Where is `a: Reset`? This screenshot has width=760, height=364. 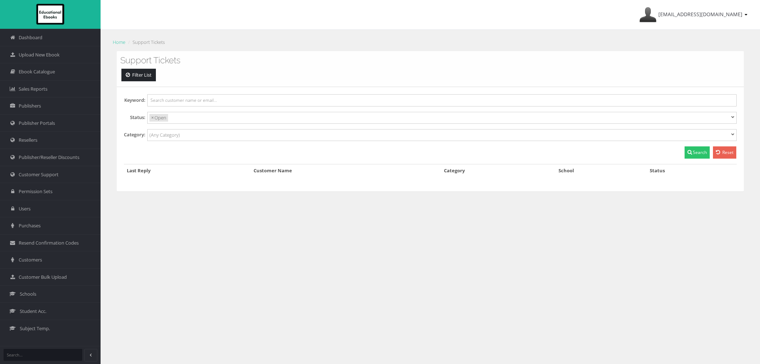
a: Reset is located at coordinates (725, 152).